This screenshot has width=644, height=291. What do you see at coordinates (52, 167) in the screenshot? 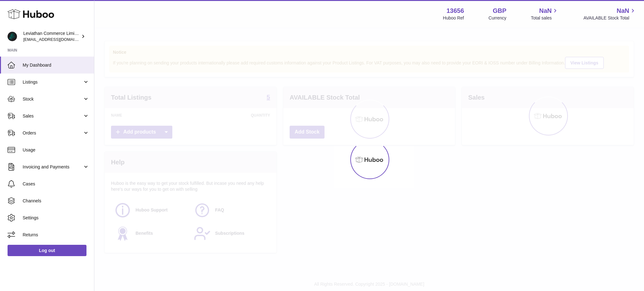
I see `span: Invoicing and Payments` at bounding box center [52, 167].